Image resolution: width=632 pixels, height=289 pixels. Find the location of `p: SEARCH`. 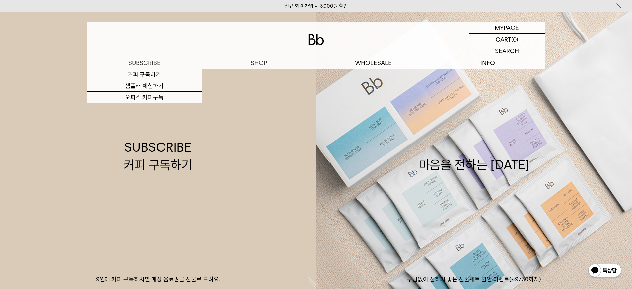

p: SEARCH is located at coordinates (507, 51).